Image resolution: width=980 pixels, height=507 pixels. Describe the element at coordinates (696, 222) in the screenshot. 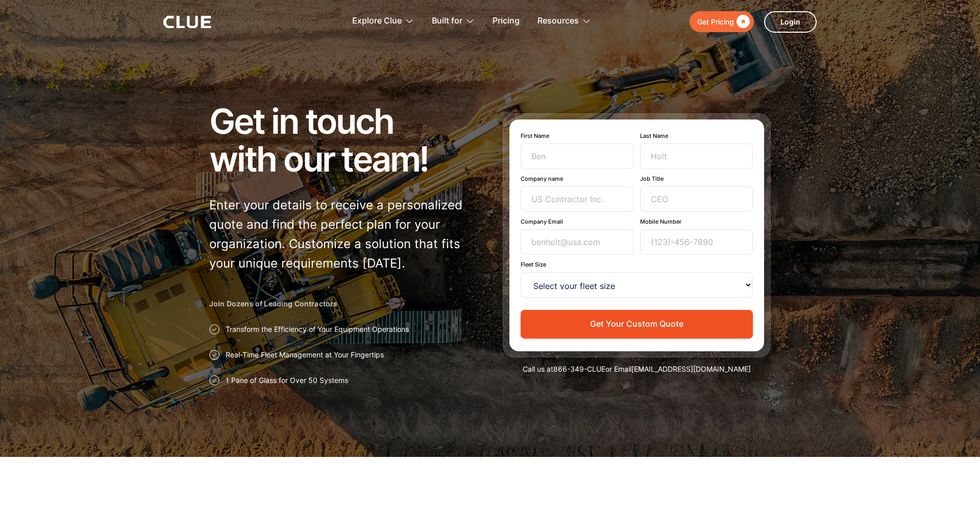

I see `label: Mobile Number` at that location.